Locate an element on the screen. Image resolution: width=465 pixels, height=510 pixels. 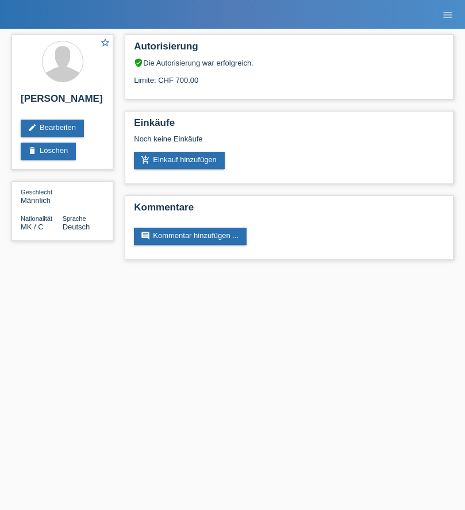
span: Deutsch is located at coordinates (77, 227).